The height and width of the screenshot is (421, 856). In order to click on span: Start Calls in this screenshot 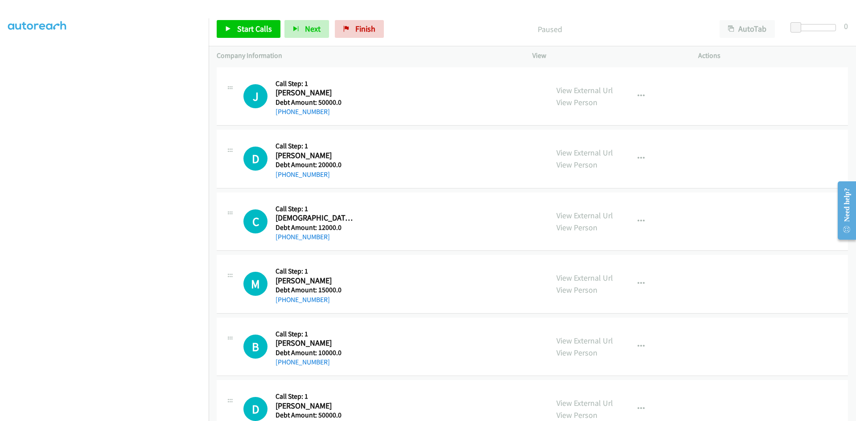, I will do `click(255, 29)`.